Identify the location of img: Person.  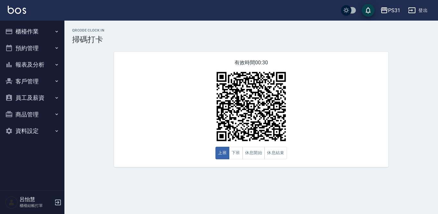
(12, 203).